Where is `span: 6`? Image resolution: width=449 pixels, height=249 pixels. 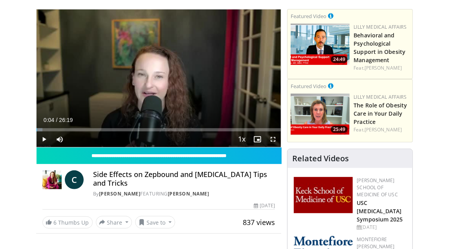 span: 6 is located at coordinates (55, 222).